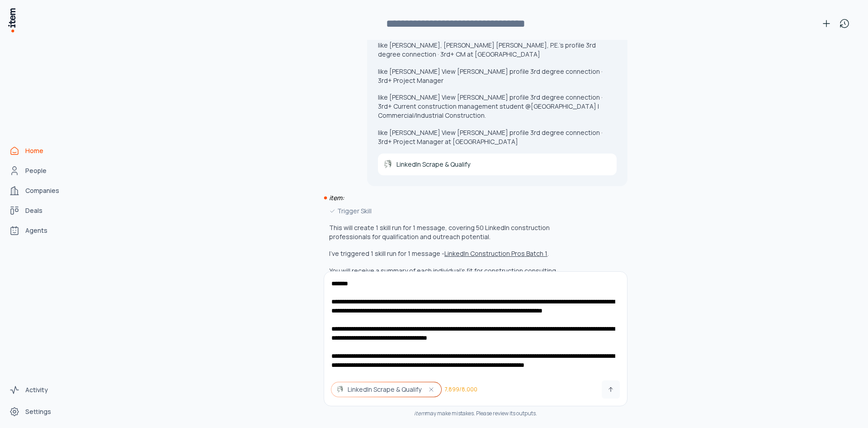 Image resolution: width=868 pixels, height=428 pixels. What do you see at coordinates (42, 191) in the screenshot?
I see `span: Companies` at bounding box center [42, 191].